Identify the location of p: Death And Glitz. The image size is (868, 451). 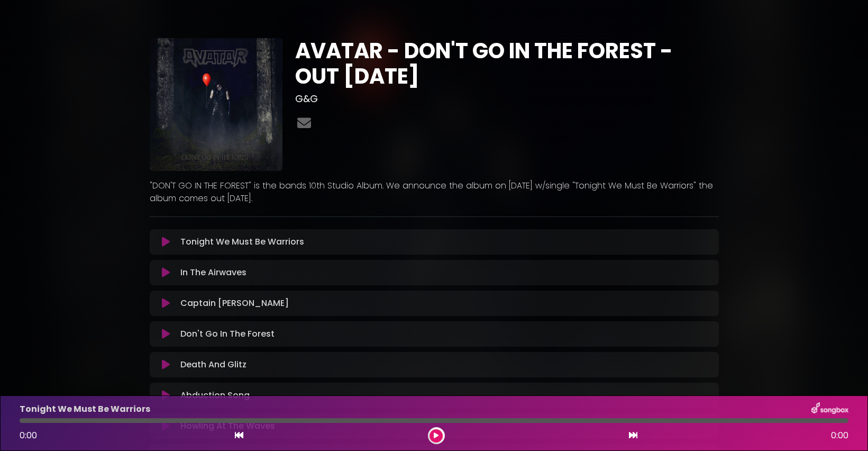
(213, 365).